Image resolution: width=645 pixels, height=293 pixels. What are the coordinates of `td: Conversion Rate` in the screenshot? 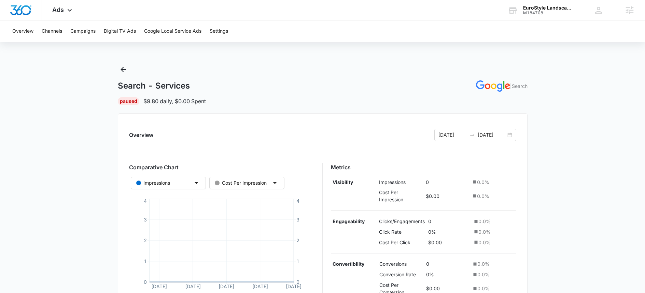 It's located at (401, 275).